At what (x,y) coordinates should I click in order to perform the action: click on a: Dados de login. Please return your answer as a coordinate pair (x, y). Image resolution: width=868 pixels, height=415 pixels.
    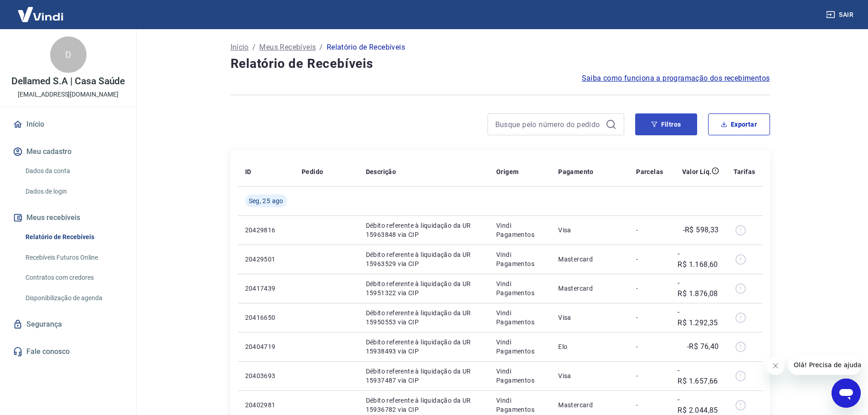
    Looking at the image, I should click on (73, 191).